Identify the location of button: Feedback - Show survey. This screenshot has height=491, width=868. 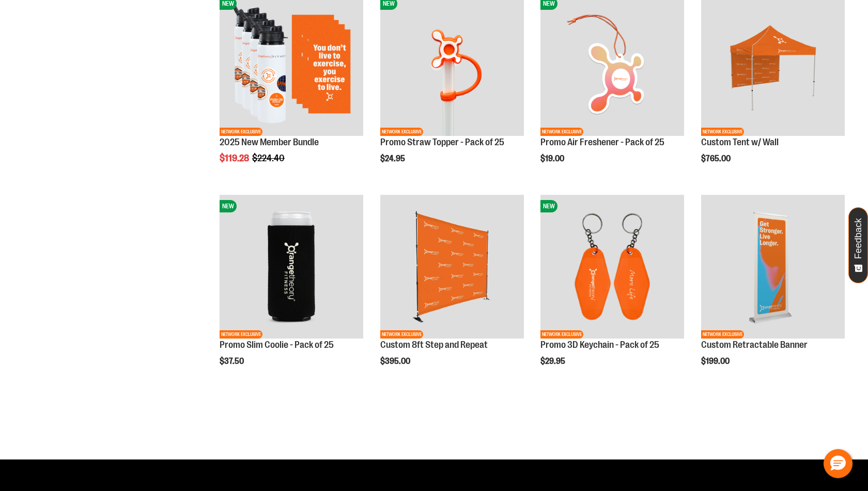
(858, 245).